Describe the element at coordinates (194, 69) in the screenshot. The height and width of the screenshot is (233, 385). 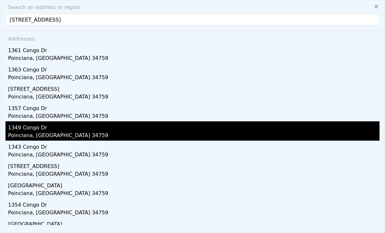
I see `div: 1363 Congo Dr` at that location.